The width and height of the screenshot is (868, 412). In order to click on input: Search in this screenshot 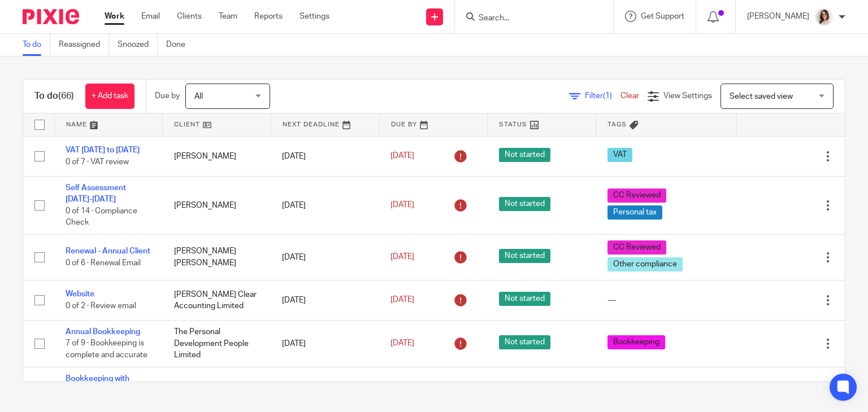, I will do `click(528, 19)`.